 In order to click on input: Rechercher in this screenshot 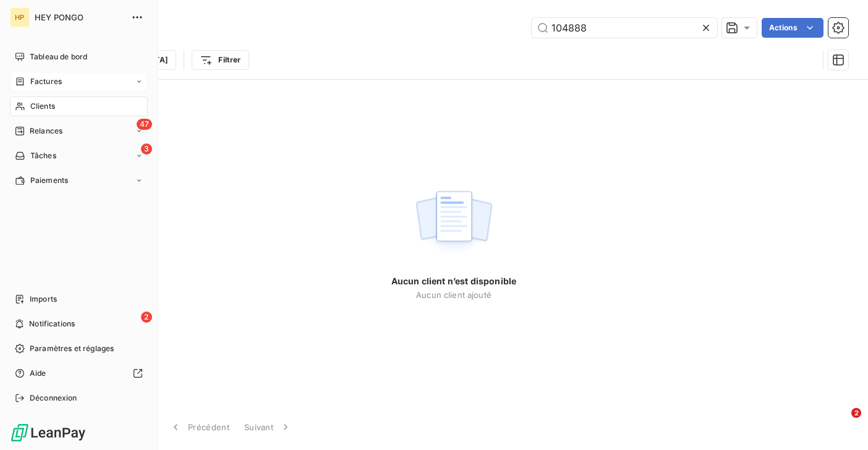, I will do `click(624, 28)`.